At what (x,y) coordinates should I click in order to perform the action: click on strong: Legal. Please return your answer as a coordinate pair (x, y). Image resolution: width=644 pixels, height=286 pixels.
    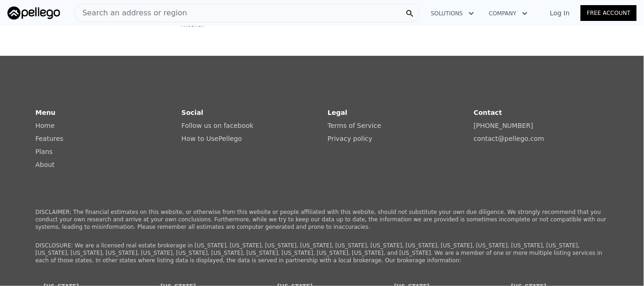
    Looking at the image, I should click on (337, 112).